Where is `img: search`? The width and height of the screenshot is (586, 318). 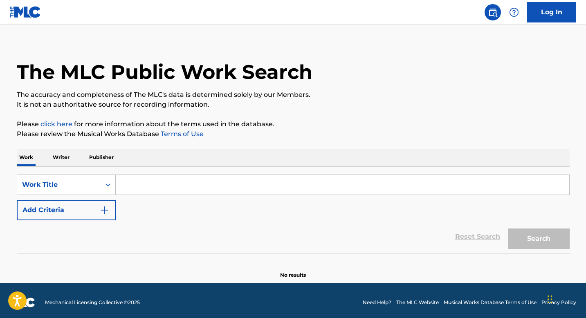 img: search is located at coordinates (493, 12).